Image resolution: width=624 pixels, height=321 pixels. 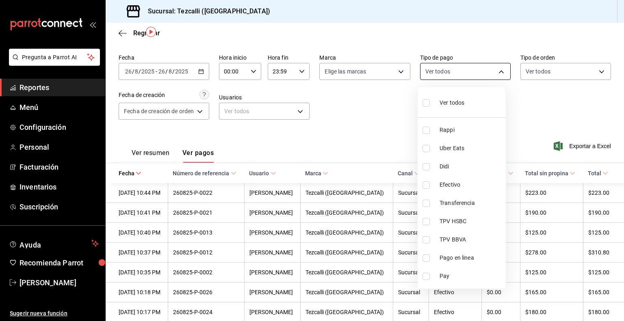 What do you see at coordinates (471, 130) in the screenshot?
I see `span: Rappi` at bounding box center [471, 130].